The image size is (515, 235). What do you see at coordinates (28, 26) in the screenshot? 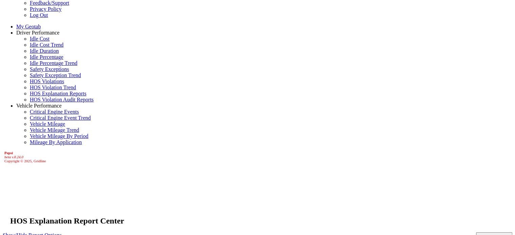
I see `a: My Geotab` at bounding box center [28, 26].